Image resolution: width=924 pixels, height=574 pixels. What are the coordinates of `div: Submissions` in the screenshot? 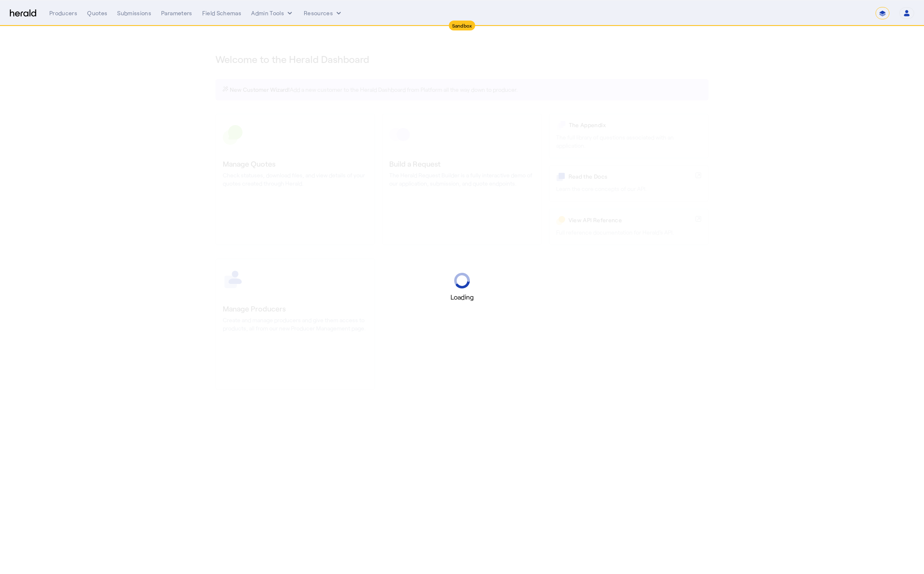 It's located at (134, 13).